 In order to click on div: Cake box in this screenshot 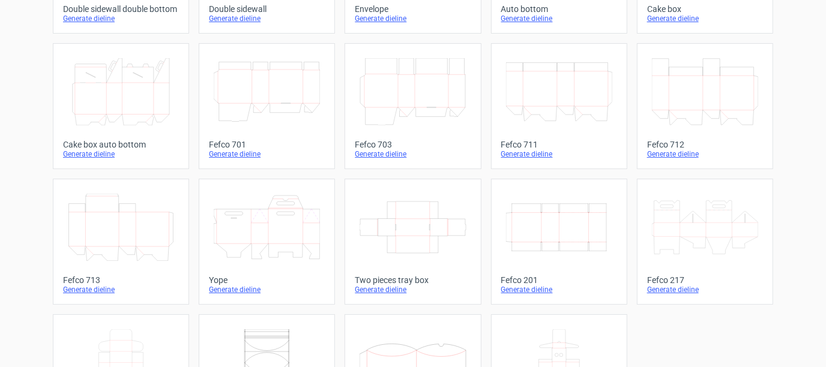, I will do `click(704, 9)`.